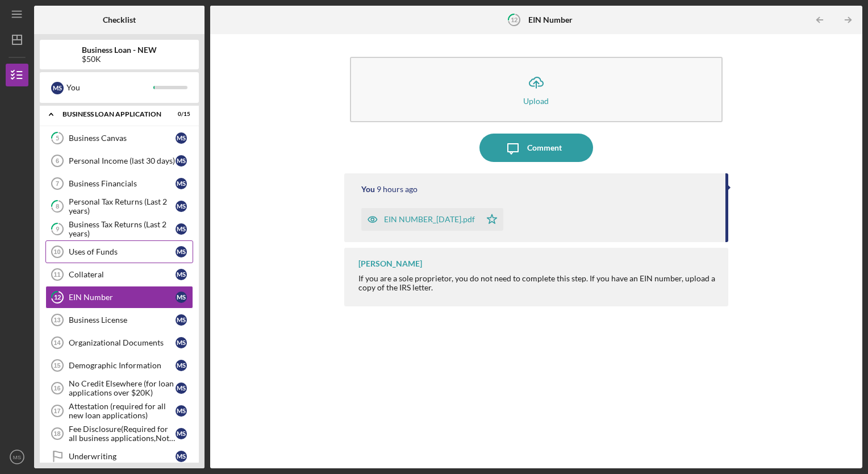 The width and height of the screenshot is (868, 474). I want to click on div: Business Canvas, so click(122, 138).